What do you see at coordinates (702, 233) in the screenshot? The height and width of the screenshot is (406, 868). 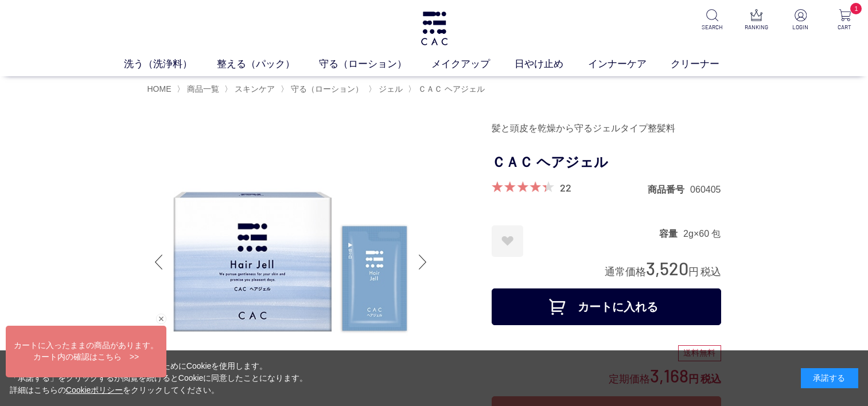 I see `dd: 2g×60 包` at bounding box center [702, 233].